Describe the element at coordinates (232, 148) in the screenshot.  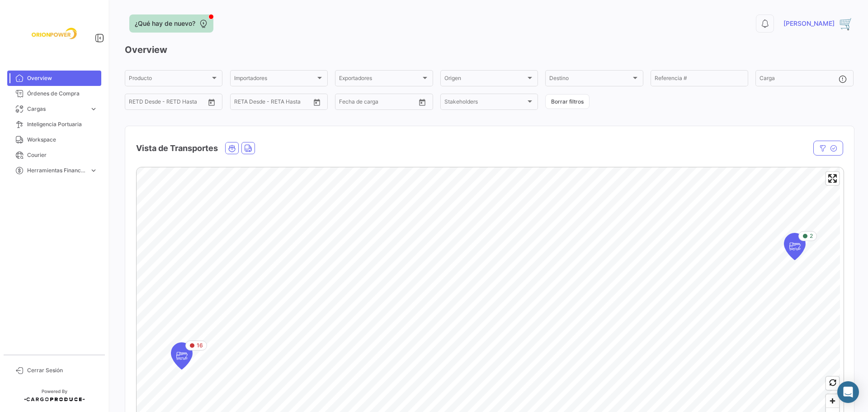
I see `button: Ocean` at that location.